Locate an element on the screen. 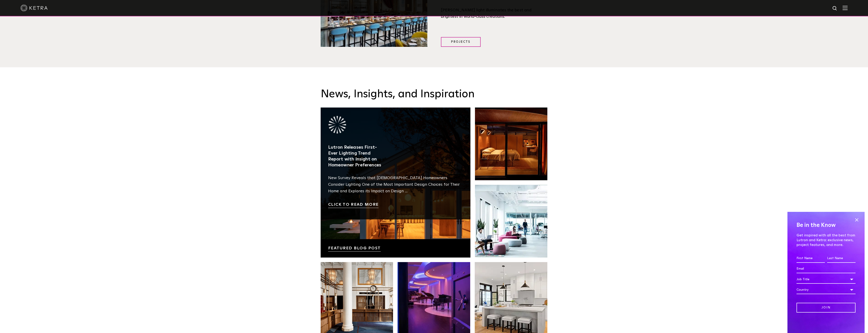 The height and width of the screenshot is (333, 868). h3: News, Insights, and Inspiration is located at coordinates (434, 94).